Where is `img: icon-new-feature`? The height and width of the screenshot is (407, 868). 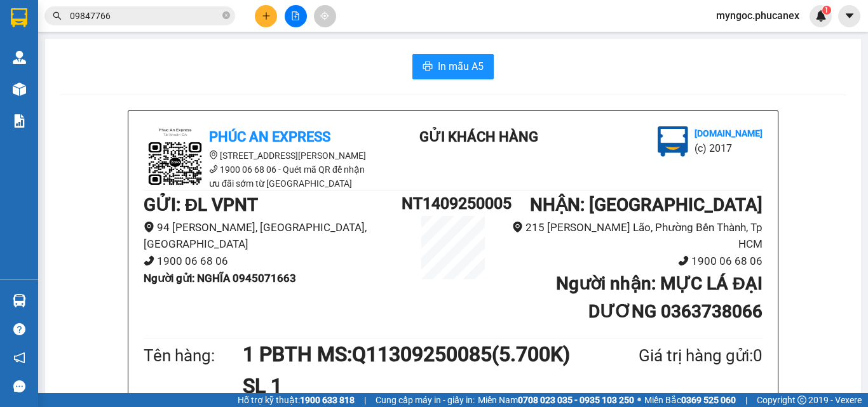
img: icon-new-feature is located at coordinates (820, 16).